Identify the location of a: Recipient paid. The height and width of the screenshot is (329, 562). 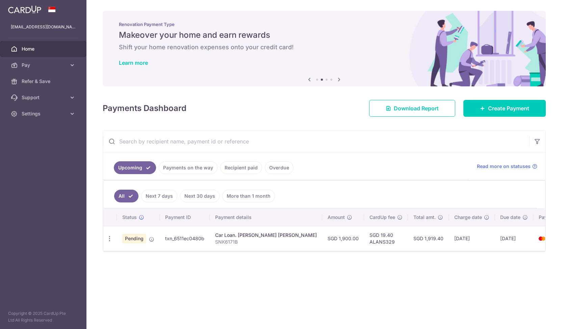
(241, 168).